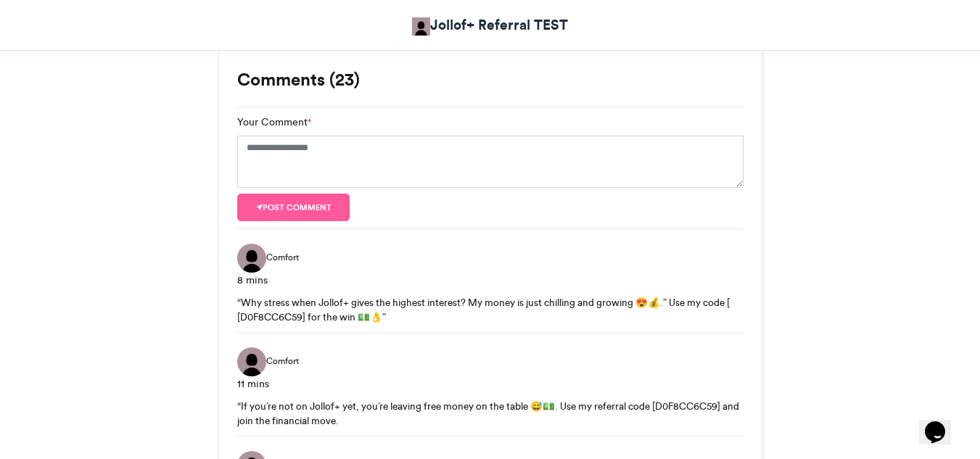  Describe the element at coordinates (490, 384) in the screenshot. I see `div: 11 mins` at that location.